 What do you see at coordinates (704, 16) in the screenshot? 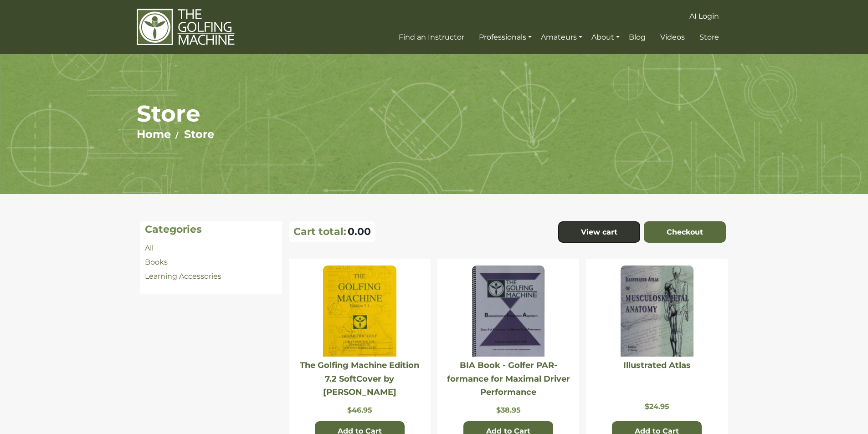
I see `span: AI Login` at bounding box center [704, 16].